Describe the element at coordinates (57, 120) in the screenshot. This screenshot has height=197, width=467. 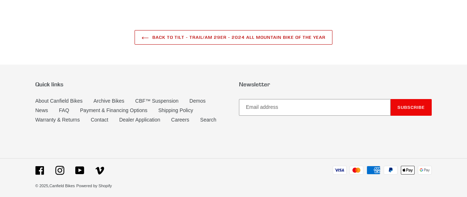
I see `a: Warranty & Returns` at that location.